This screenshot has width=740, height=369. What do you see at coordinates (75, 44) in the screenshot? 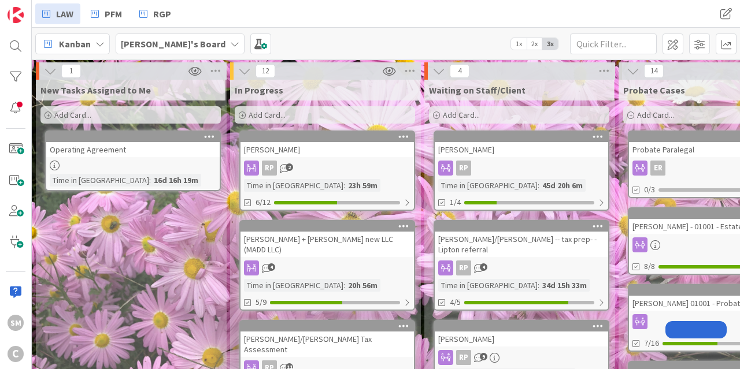
I see `span: Kanban` at bounding box center [75, 44].